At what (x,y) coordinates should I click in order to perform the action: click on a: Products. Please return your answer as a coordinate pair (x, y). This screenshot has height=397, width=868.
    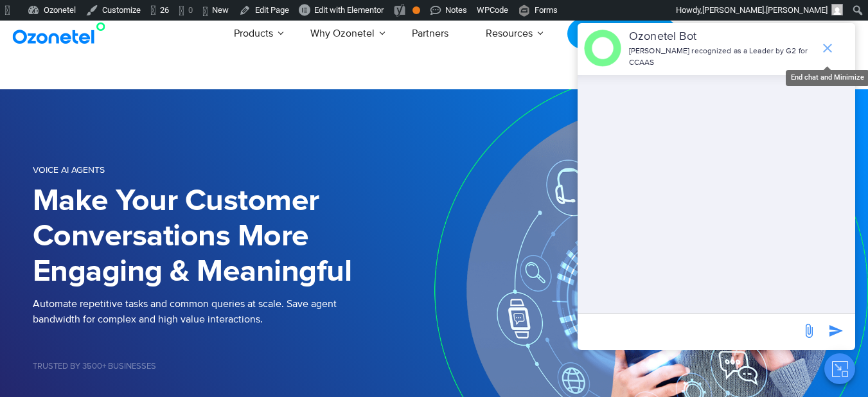
    Looking at the image, I should click on (253, 33).